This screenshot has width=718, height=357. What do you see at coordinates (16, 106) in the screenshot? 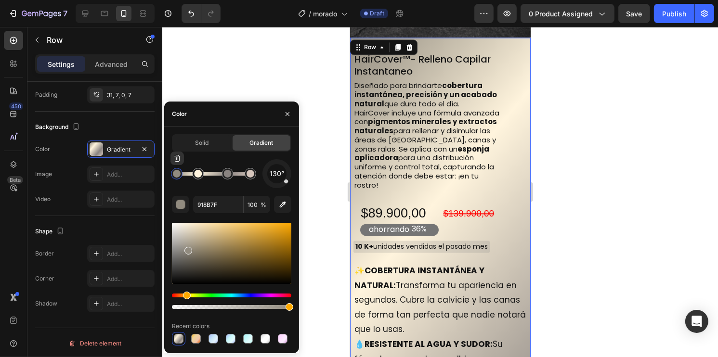
I see `div: 450` at bounding box center [16, 106].